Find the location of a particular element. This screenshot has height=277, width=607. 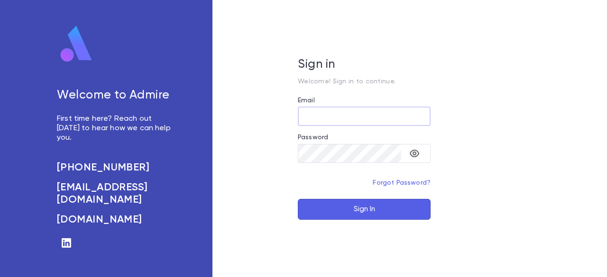

h5: Welcome to Admire is located at coordinates (116, 96).